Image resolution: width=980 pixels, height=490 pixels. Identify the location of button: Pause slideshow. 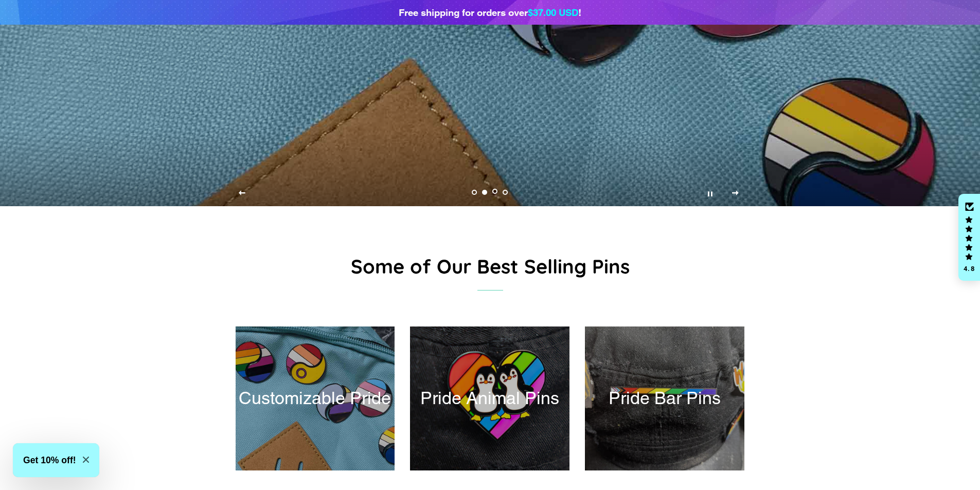
(710, 193).